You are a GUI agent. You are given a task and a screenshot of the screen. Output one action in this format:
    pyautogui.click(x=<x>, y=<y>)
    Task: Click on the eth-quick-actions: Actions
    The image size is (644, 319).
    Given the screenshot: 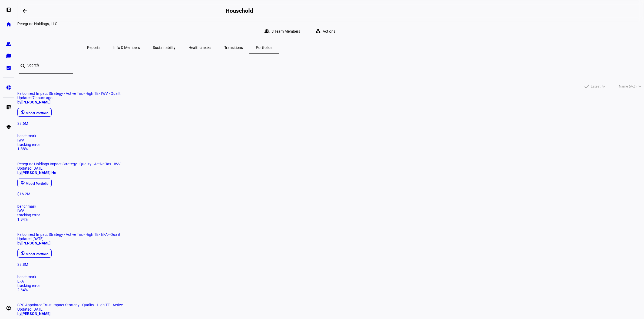 What is the action you would take?
    pyautogui.click(x=324, y=31)
    